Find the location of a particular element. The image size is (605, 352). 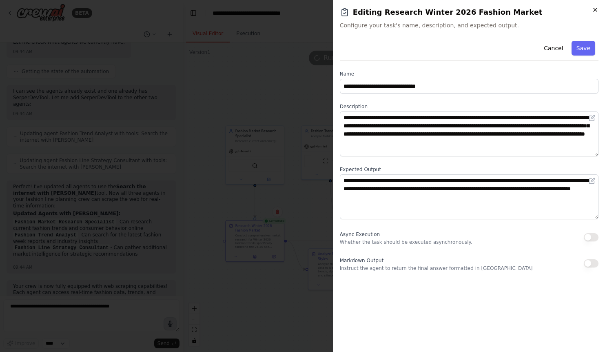

label: Expected Output is located at coordinates (469, 169).